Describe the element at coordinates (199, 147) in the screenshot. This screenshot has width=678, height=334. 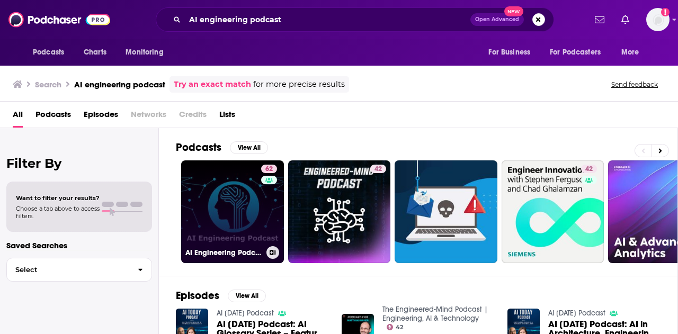
I see `h2: Podcasts` at that location.